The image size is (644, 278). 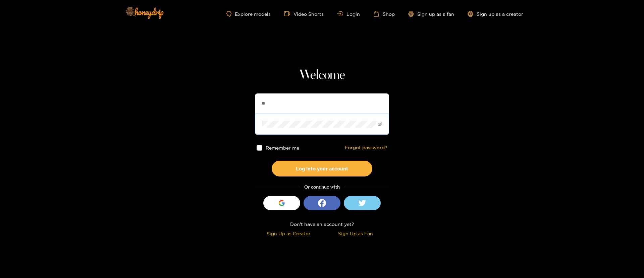 What do you see at coordinates (380, 124) in the screenshot?
I see `span: eye-invisible` at bounding box center [380, 124].